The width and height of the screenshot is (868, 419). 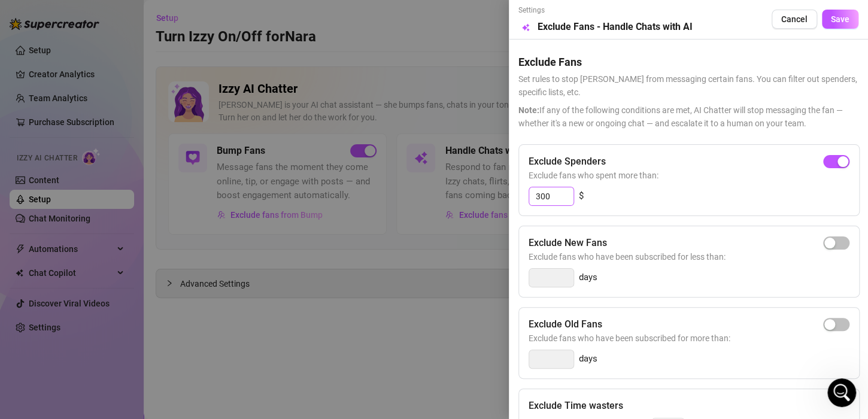 What do you see at coordinates (795, 19) in the screenshot?
I see `span: Cancel` at bounding box center [795, 19].